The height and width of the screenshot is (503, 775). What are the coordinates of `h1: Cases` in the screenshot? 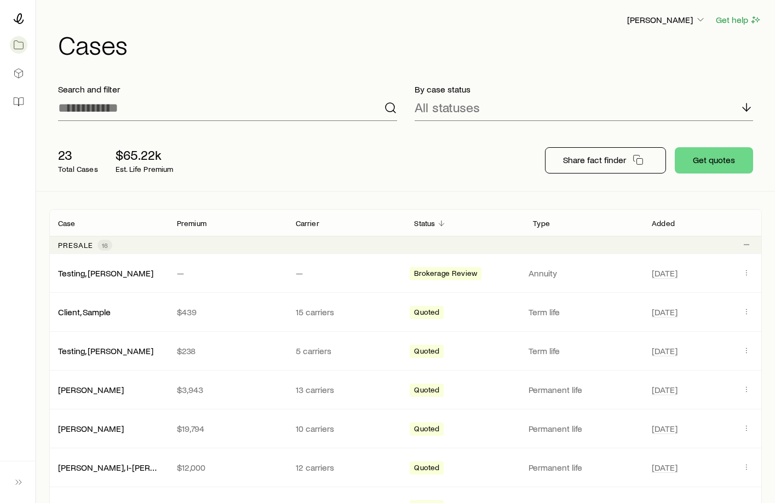 It's located at (410, 44).